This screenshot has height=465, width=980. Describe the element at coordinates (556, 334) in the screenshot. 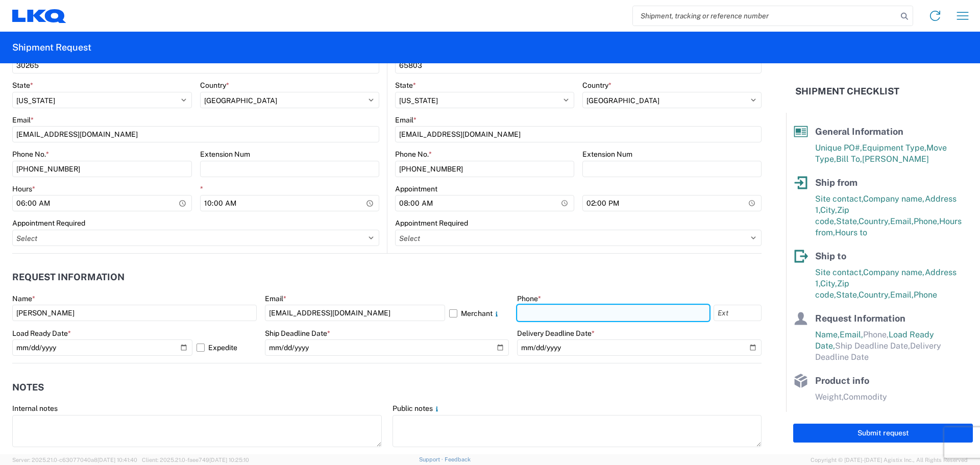

I see `label: Delivery Deadline Date` at that location.